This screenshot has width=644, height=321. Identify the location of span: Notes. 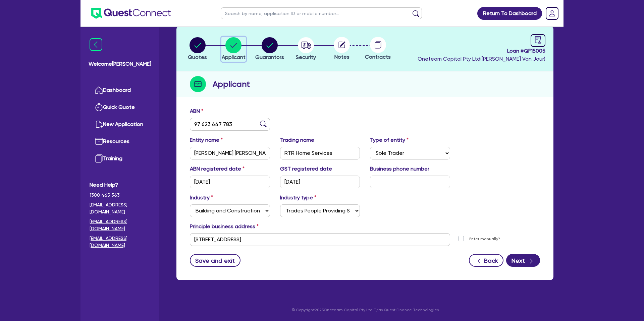
(341, 56).